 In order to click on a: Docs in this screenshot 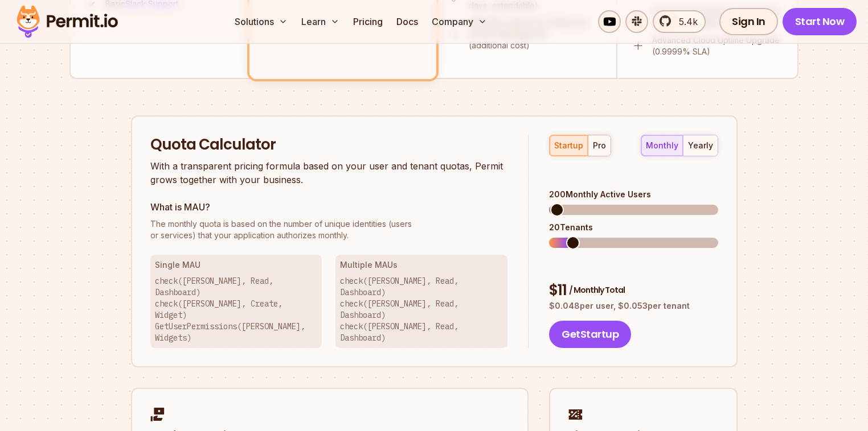, I will do `click(407, 22)`.